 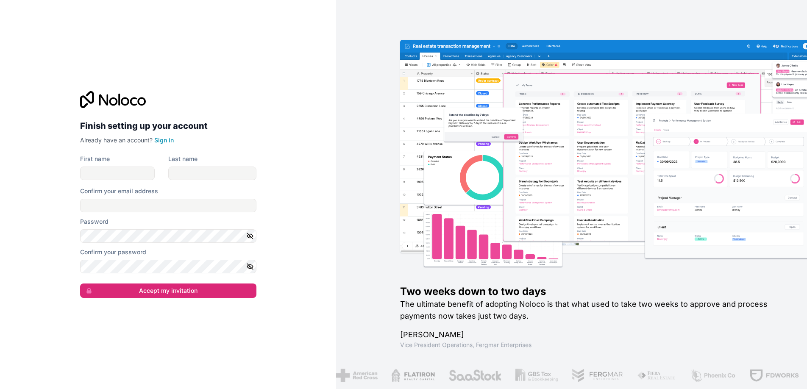 I want to click on input: Email address, so click(x=168, y=206).